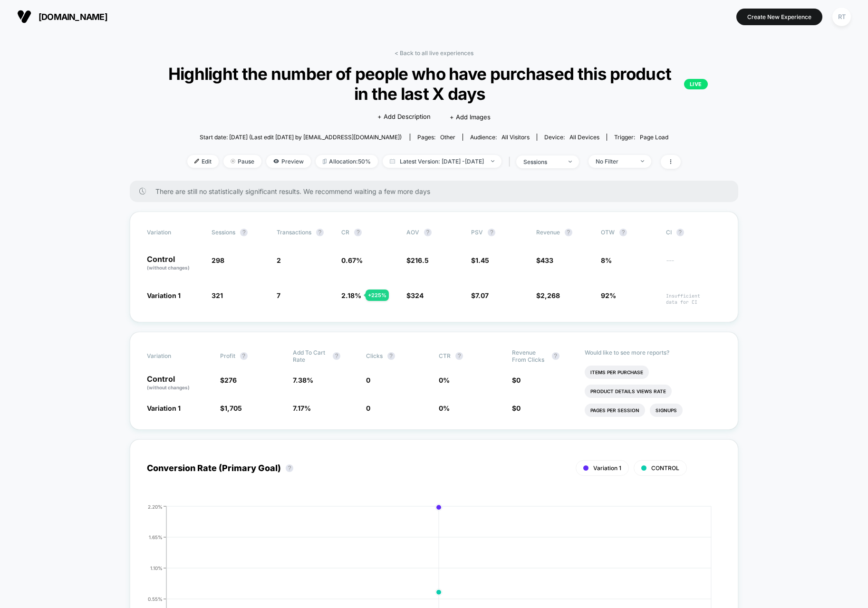 Image resolution: width=868 pixels, height=608 pixels. What do you see at coordinates (155, 506) in the screenshot?
I see `tspan: 2.20%` at bounding box center [155, 506].